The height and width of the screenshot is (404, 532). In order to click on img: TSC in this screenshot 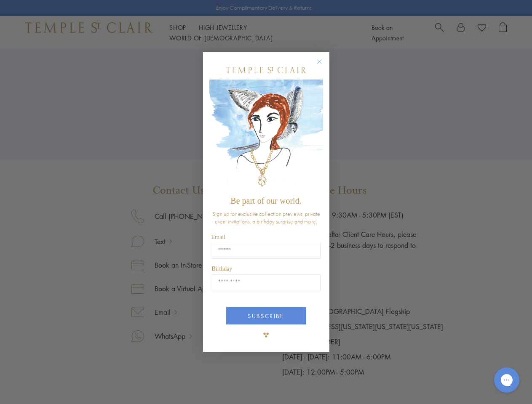, I will do `click(266, 335)`.